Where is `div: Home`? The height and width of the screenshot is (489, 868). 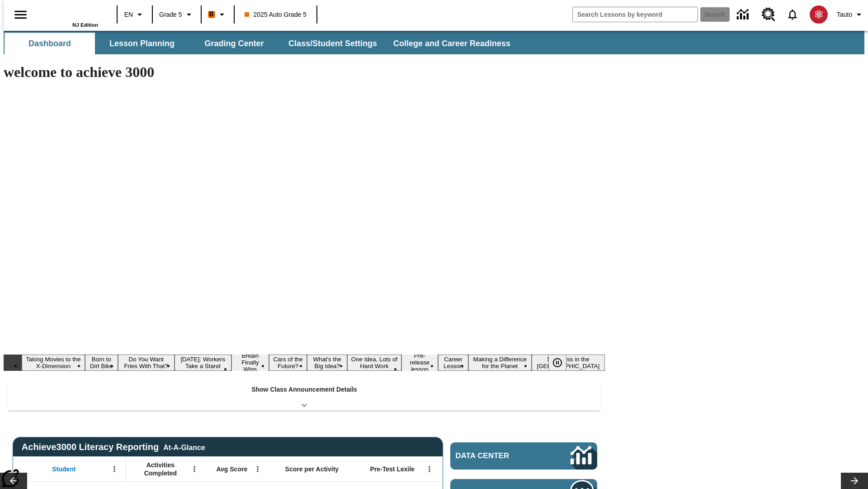
div: Home is located at coordinates (69, 16).